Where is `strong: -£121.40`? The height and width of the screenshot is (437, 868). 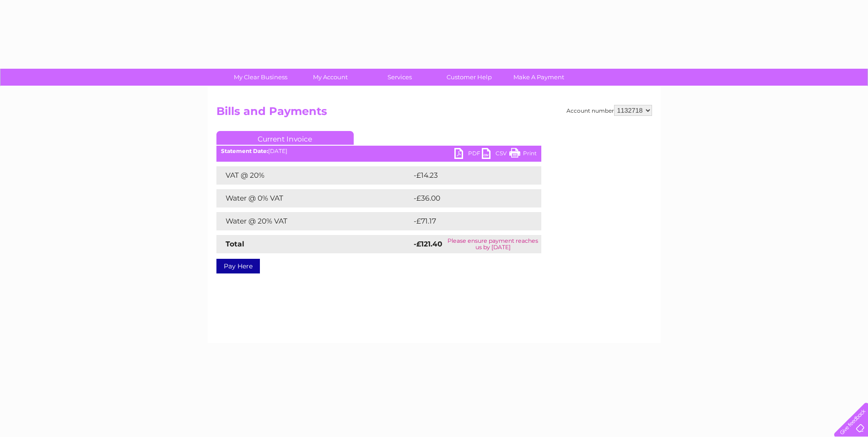
strong: -£121.40 is located at coordinates (428, 244).